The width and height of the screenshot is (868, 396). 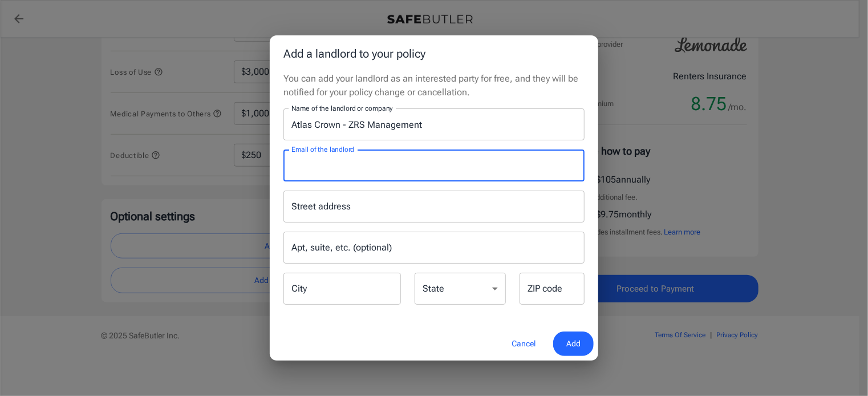 I want to click on label: Name of the landlord or company, so click(x=342, y=107).